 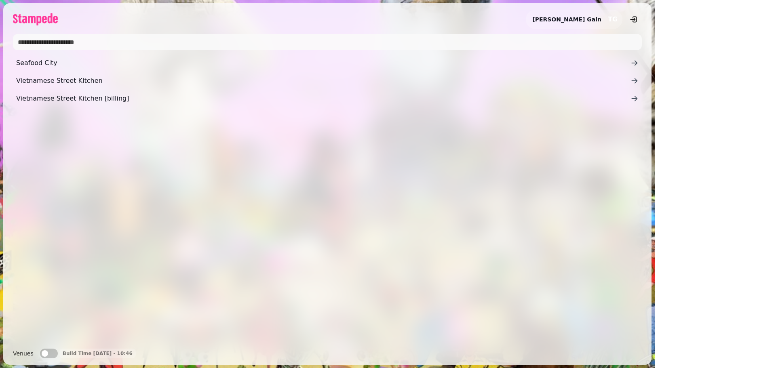 What do you see at coordinates (323, 99) in the screenshot?
I see `span: Vietnamese Street Kitchen [billing]` at bounding box center [323, 99].